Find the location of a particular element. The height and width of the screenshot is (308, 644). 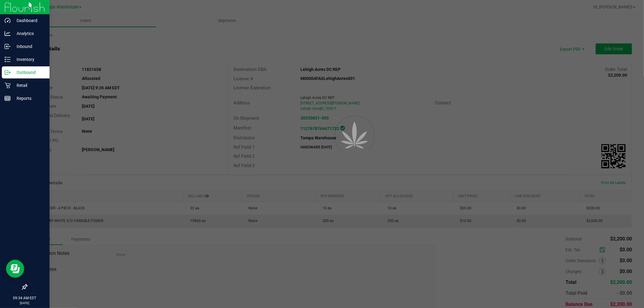

p: Retail is located at coordinates (29, 85).